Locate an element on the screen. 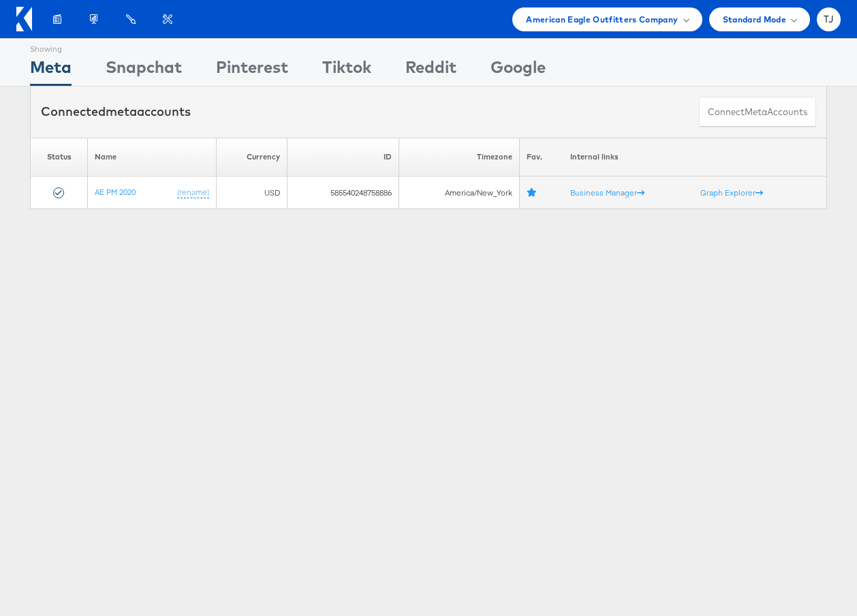  div: Reddit is located at coordinates (431, 70).